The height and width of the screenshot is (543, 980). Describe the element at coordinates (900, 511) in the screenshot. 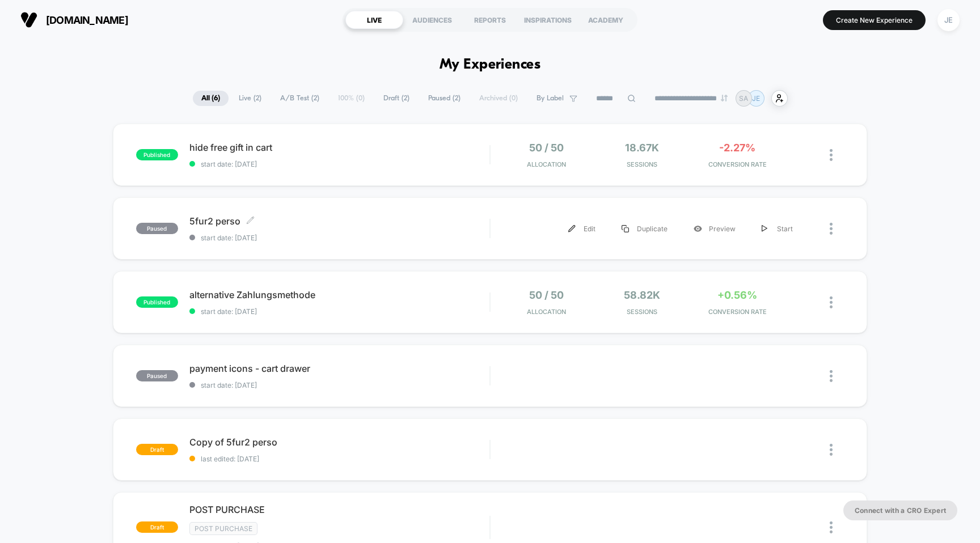

I see `button: Connect with a CRO Expert` at that location.